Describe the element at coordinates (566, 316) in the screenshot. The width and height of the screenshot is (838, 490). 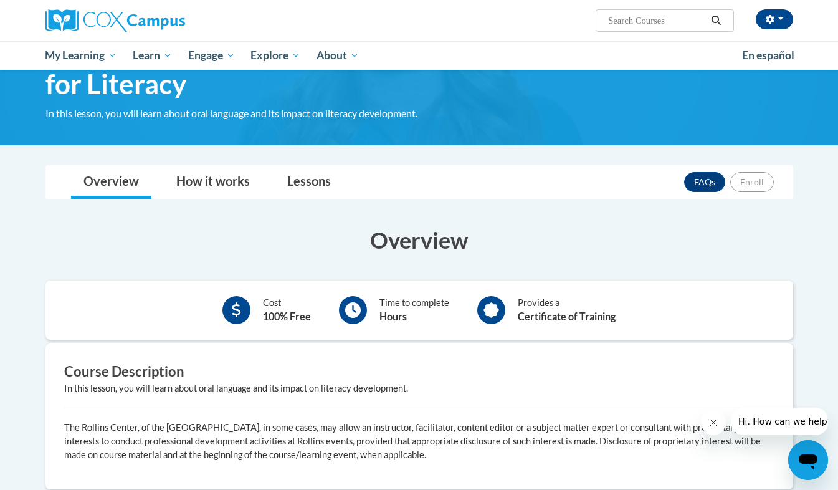
I see `b: Certificate of Training` at that location.